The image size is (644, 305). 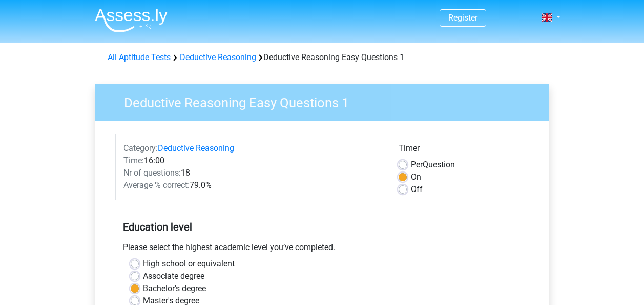 I want to click on label: Question, so click(x=433, y=165).